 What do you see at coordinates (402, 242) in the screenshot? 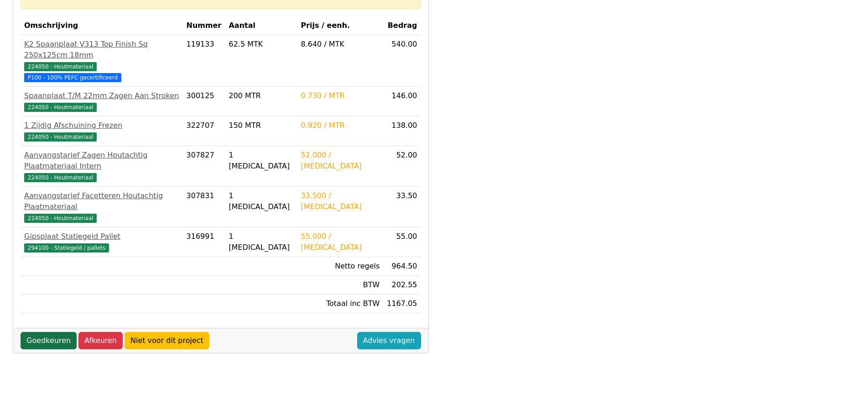
I see `td: 55.00` at bounding box center [402, 242].